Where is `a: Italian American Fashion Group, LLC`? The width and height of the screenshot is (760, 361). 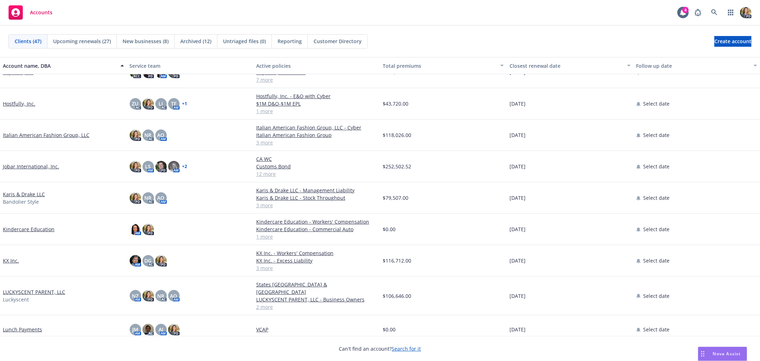
a: Italian American Fashion Group, LLC is located at coordinates (46, 135).